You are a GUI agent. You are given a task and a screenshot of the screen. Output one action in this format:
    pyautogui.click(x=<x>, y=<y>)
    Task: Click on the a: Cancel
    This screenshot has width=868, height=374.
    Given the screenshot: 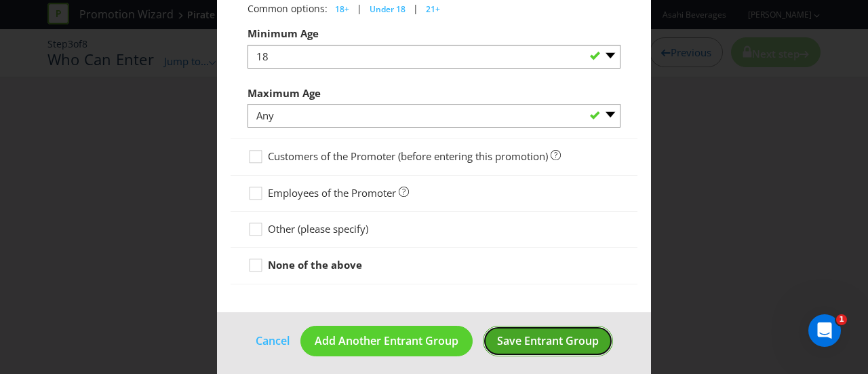 What is the action you would take?
    pyautogui.click(x=272, y=341)
    